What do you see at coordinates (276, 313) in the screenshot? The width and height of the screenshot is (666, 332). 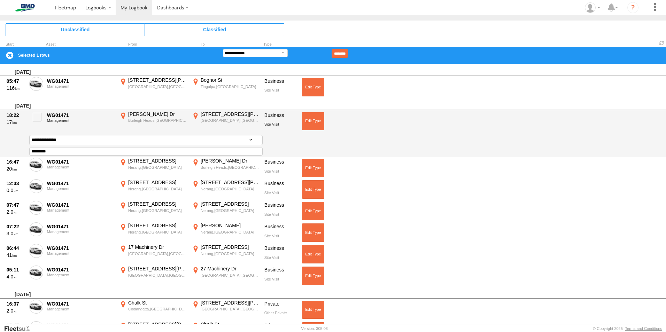 I see `span: Other Private` at bounding box center [276, 313].